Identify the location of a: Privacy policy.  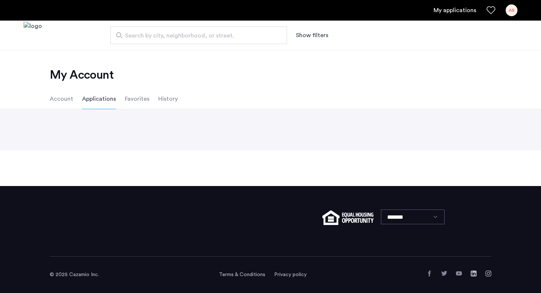
(290, 275).